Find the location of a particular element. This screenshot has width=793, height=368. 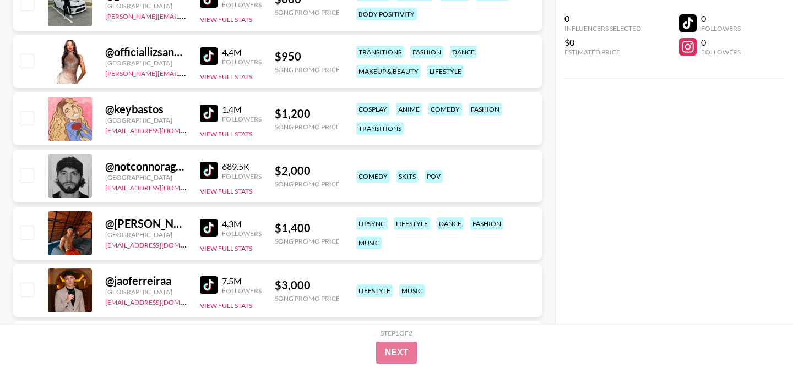

div: Influencers Selected is located at coordinates (602, 28).